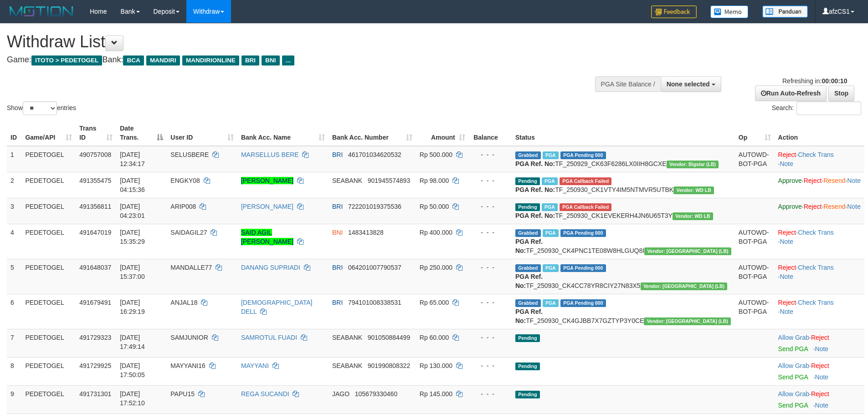 Image resolution: width=868 pixels, height=418 pixels. What do you see at coordinates (674, 12) in the screenshot?
I see `img: Feedback.jpg` at bounding box center [674, 12].